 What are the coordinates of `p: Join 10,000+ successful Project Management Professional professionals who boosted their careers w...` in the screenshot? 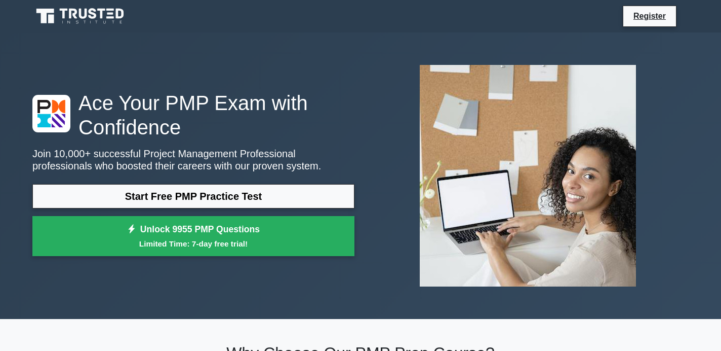 It's located at (194, 160).